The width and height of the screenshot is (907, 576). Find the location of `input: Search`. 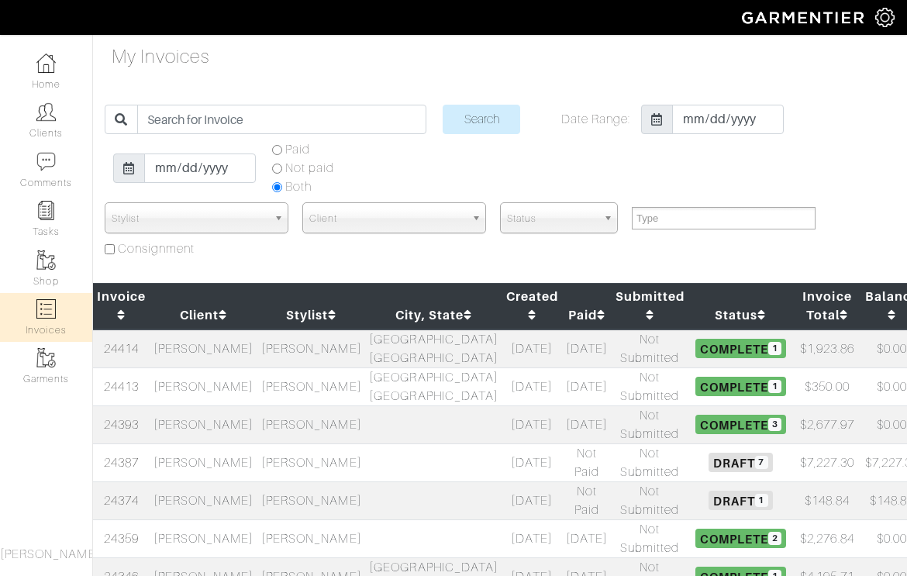

input: Search is located at coordinates (482, 119).